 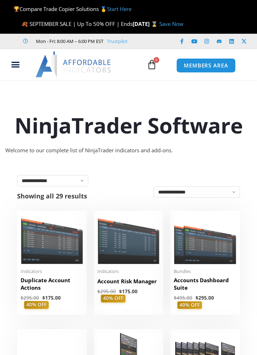 I want to click on h2: Accounts Dashboard Suite, so click(x=205, y=284).